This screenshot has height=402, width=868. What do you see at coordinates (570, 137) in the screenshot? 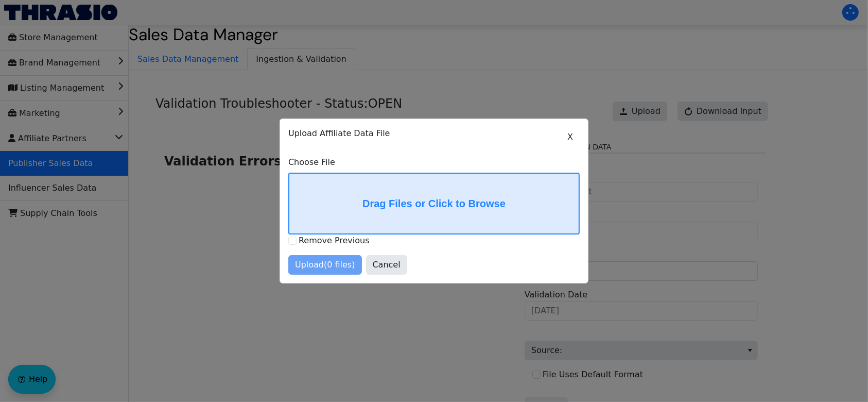
I see `span: X` at bounding box center [570, 137].